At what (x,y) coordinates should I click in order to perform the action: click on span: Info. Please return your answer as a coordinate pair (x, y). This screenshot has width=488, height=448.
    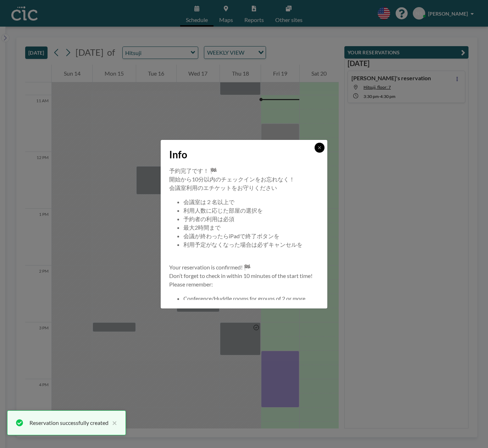
    Looking at the image, I should click on (178, 154).